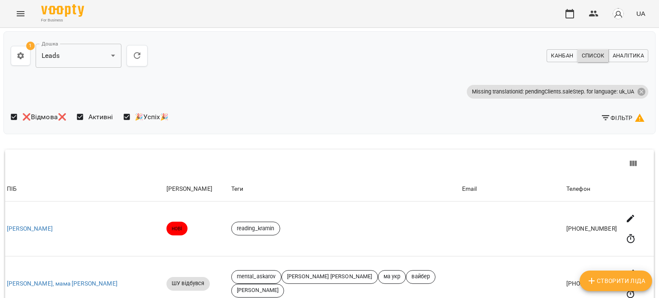  Describe the element at coordinates (616, 281) in the screenshot. I see `button: Створити Ліда` at that location.